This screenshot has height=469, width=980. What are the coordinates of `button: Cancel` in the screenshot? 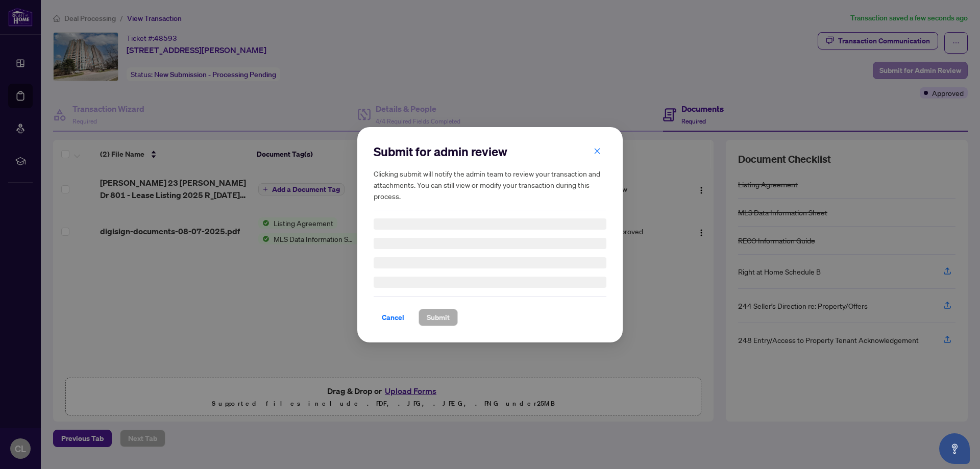 It's located at (393, 317).